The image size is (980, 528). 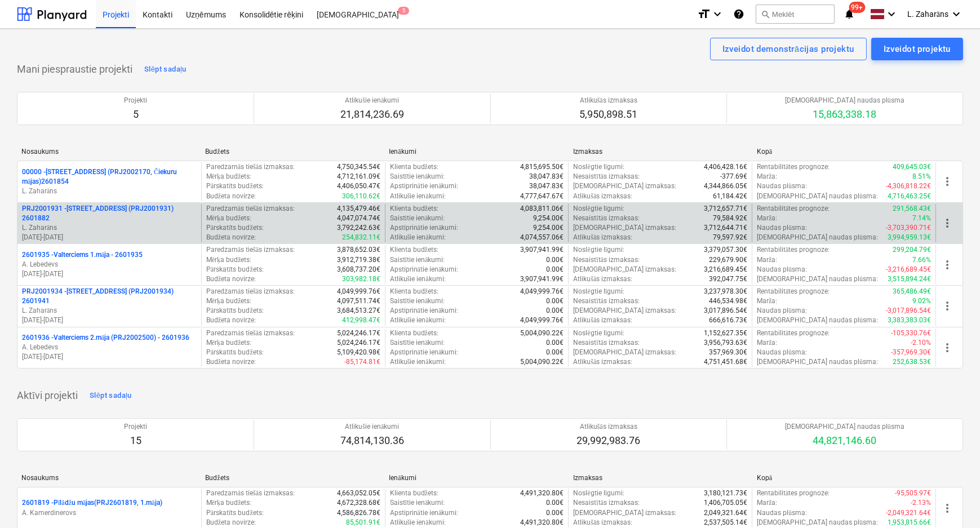 I want to click on p: 4,083,811.06€, so click(x=542, y=209).